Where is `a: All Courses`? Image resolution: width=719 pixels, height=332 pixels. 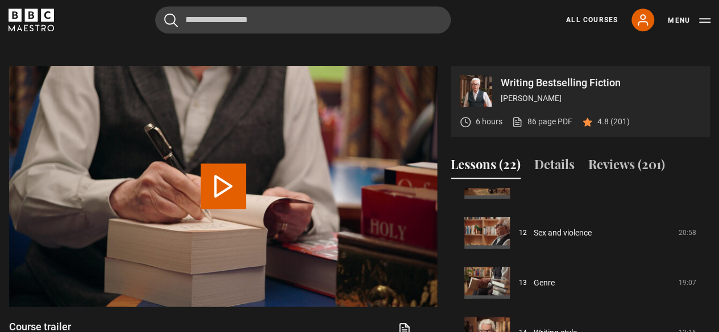
a: All Courses is located at coordinates (592, 20).